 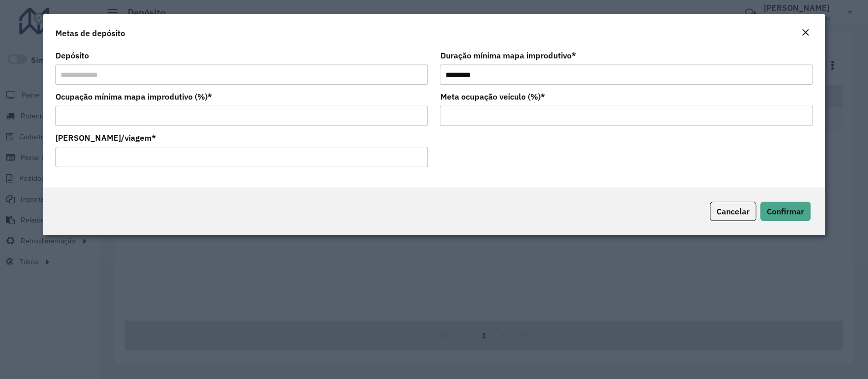 I want to click on span: Cancelar, so click(x=732, y=211).